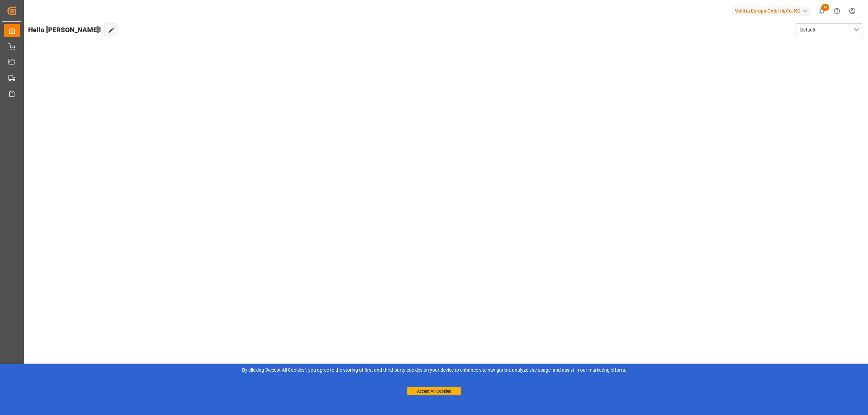 This screenshot has height=415, width=868. I want to click on span: Default, so click(808, 30).